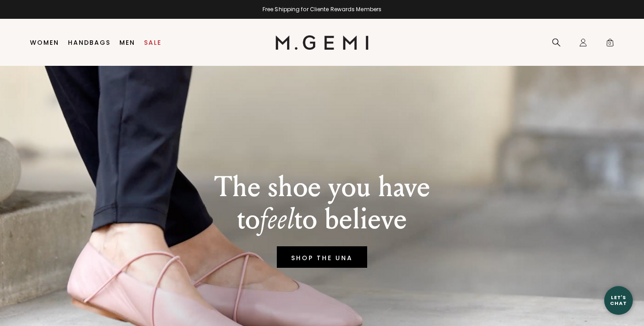 The height and width of the screenshot is (326, 644). Describe the element at coordinates (322, 220) in the screenshot. I see `p: to to believe` at that location.